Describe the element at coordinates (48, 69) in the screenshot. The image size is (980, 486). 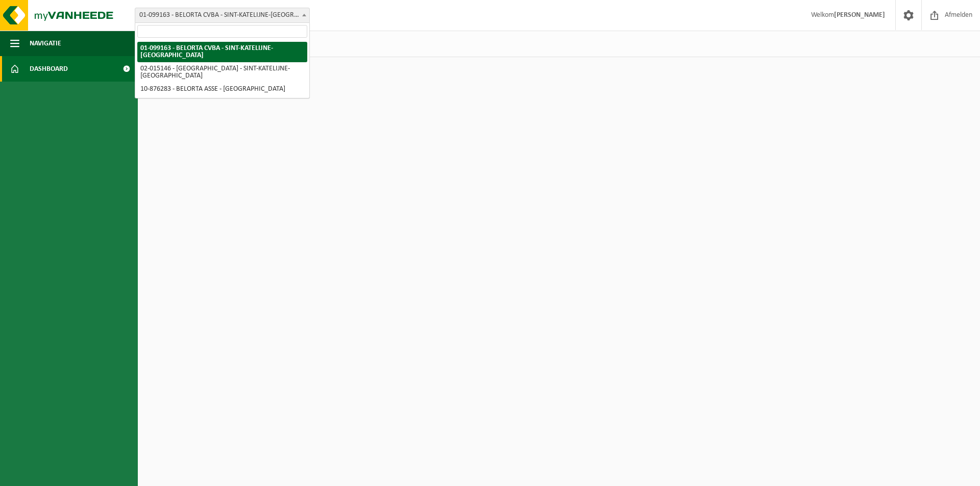
I see `span: Dashboard` at that location.